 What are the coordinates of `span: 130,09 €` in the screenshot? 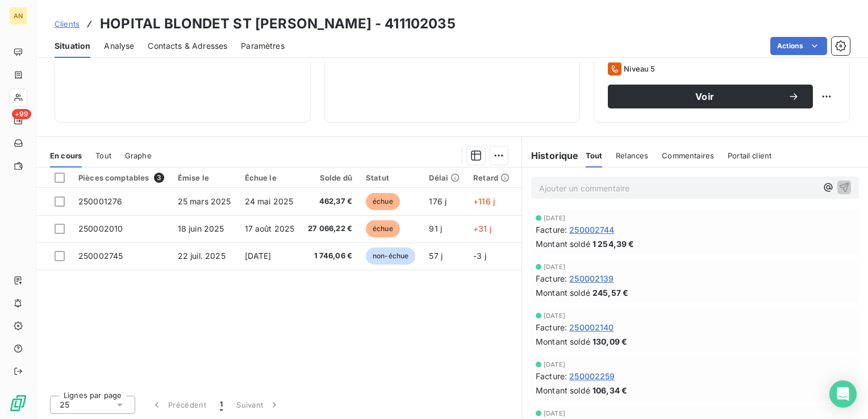 It's located at (610, 341).